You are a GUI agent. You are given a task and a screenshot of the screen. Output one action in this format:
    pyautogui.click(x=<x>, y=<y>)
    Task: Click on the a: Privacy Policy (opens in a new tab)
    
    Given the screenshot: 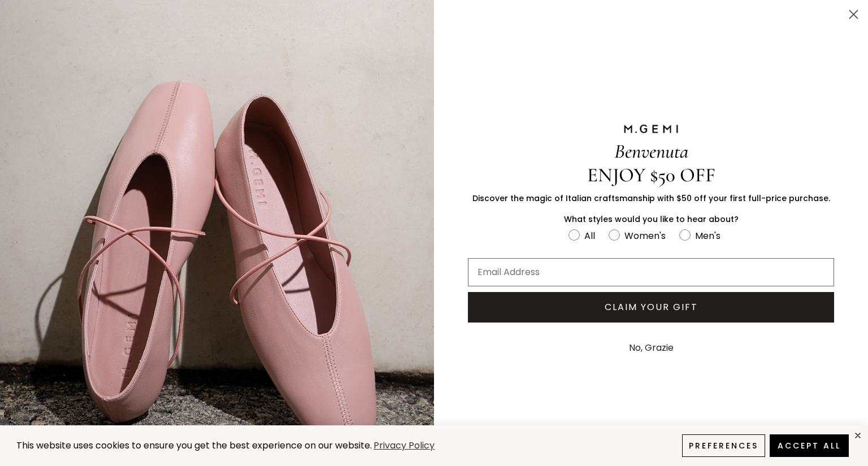 What is the action you would take?
    pyautogui.click(x=404, y=446)
    